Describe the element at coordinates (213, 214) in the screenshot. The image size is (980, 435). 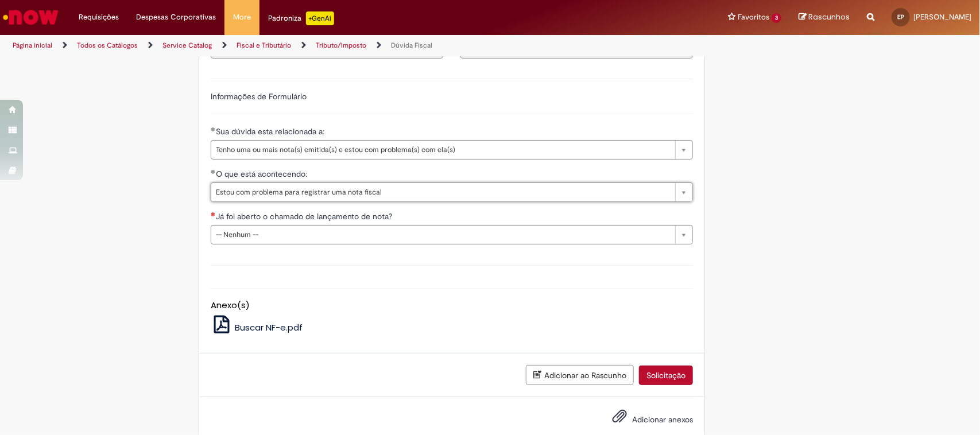
I see `span: Necessários` at that location.